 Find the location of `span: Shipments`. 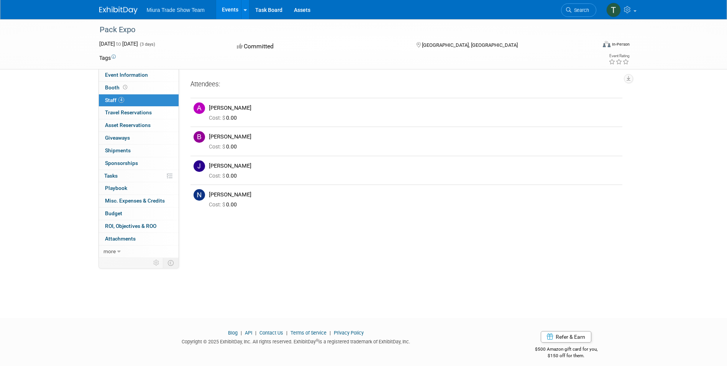

span: Shipments is located at coordinates (118, 150).